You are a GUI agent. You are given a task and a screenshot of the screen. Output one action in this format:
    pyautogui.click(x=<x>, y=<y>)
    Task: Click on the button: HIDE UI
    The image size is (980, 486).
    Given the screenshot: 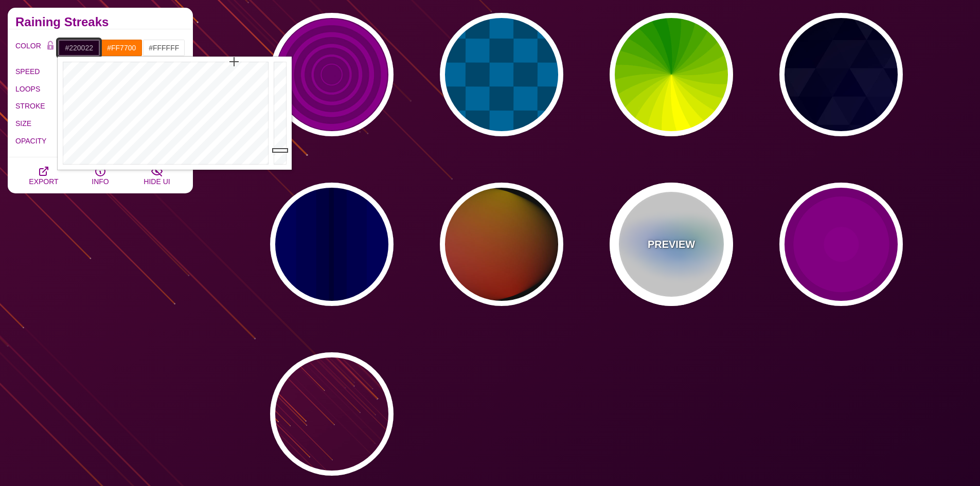 What is the action you would take?
    pyautogui.click(x=157, y=175)
    